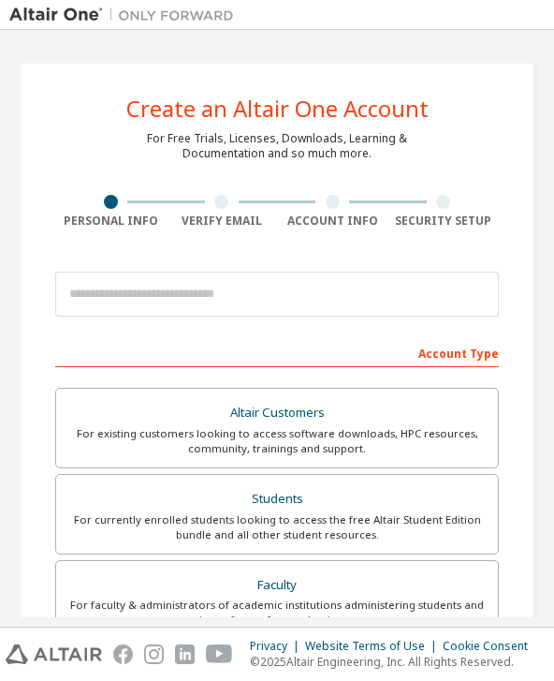 This screenshot has width=554, height=681. What do you see at coordinates (154, 653) in the screenshot?
I see `img: instagram.svg` at bounding box center [154, 653].